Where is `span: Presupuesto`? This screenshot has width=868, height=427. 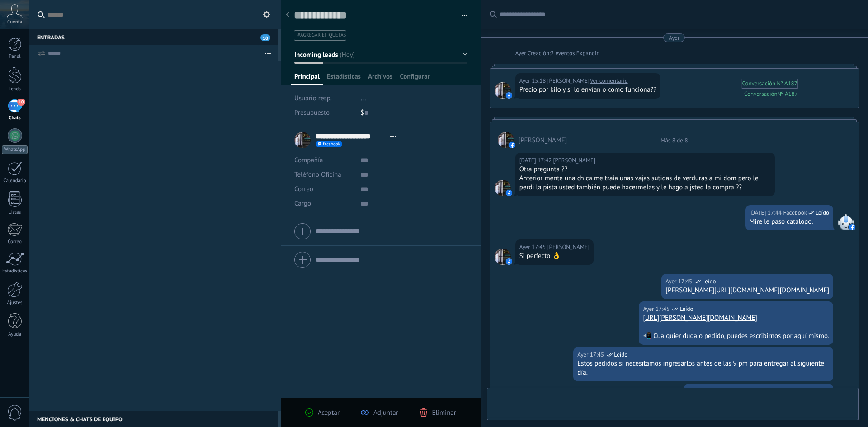
span: Presupuesto is located at coordinates (312, 112).